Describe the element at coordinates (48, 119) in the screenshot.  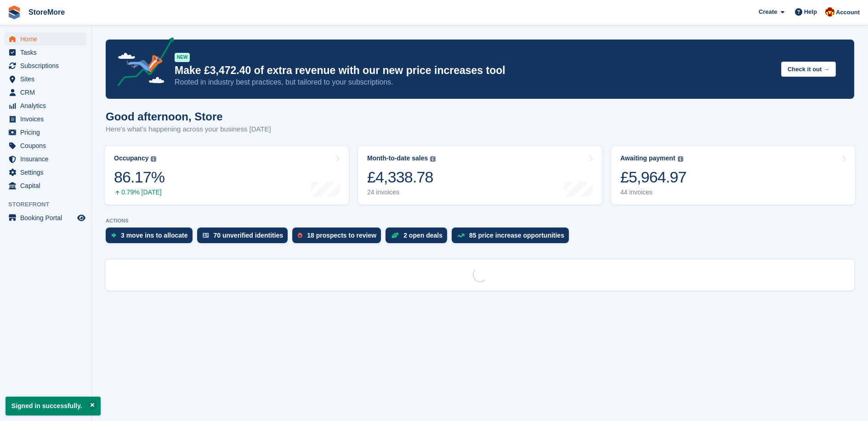
I see `span: Invoices` at that location.